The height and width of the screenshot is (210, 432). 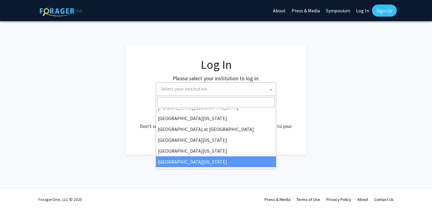 I want to click on a: Privacy Policy, so click(x=339, y=199).